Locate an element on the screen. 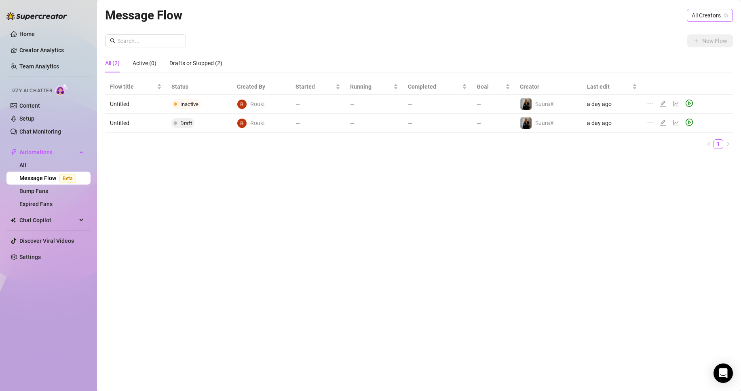 The width and height of the screenshot is (741, 391). th: Flow title is located at coordinates (136, 87).